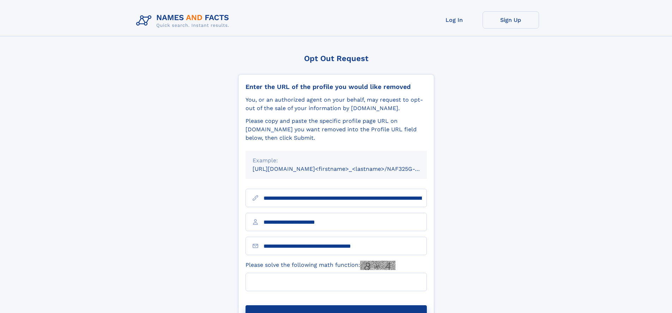 The width and height of the screenshot is (672, 313). Describe the element at coordinates (336, 104) in the screenshot. I see `div: You, or an authorized agent on your behalf, may request to opt-out of the sale of your informatio...` at that location.